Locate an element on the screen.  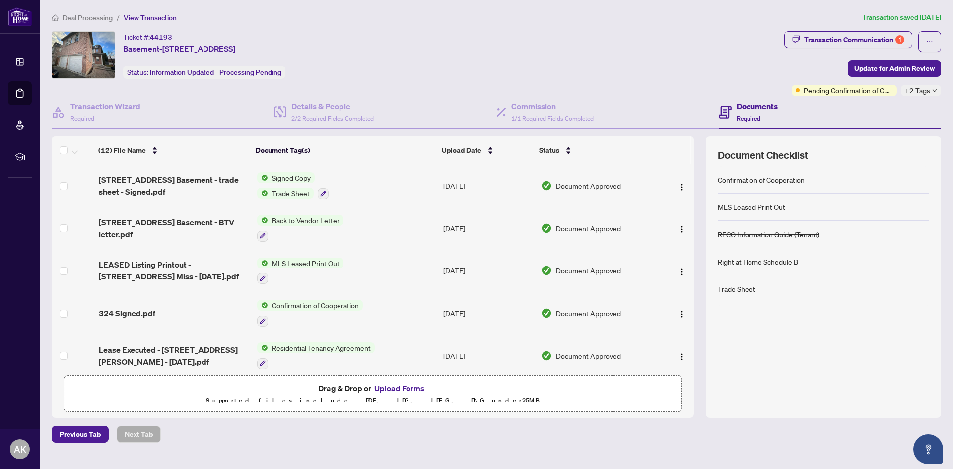
span: Document Checklist is located at coordinates (763, 155).